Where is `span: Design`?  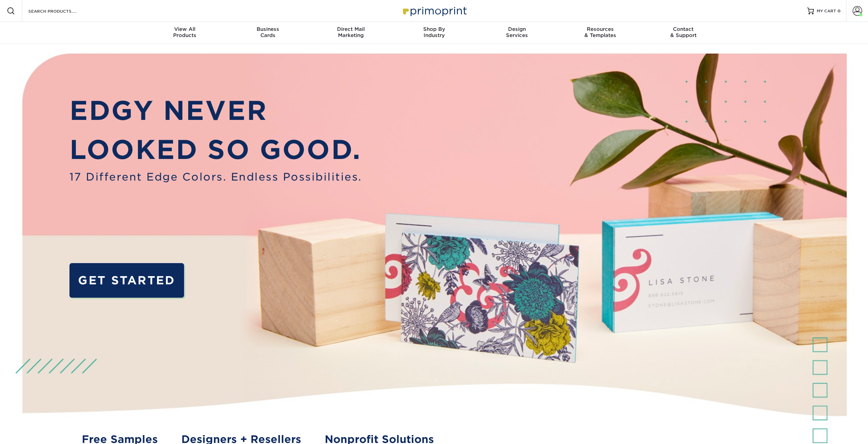 span: Design is located at coordinates (517, 29).